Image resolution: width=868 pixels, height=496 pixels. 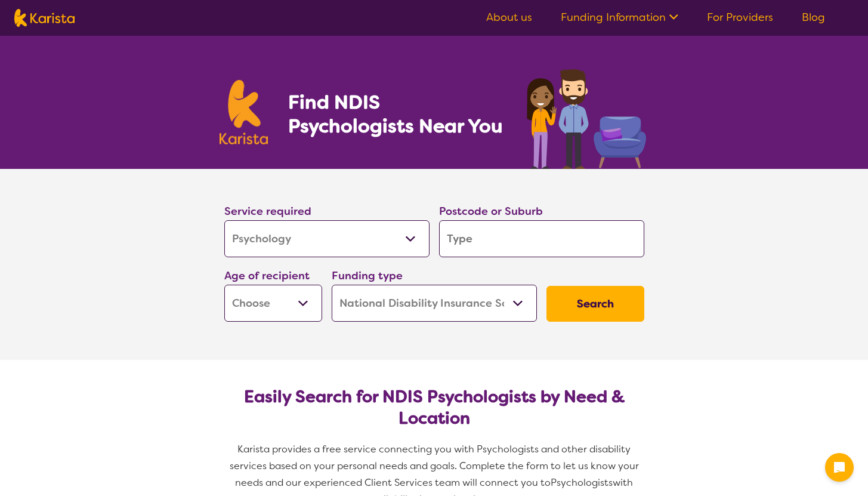 I want to click on a: About us, so click(x=509, y=17).